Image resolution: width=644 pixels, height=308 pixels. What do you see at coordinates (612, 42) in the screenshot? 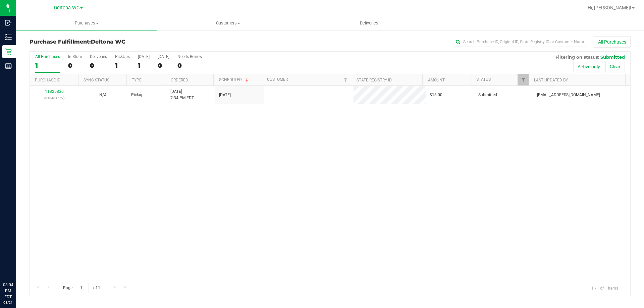
I see `button: All Purchases` at bounding box center [612, 42].